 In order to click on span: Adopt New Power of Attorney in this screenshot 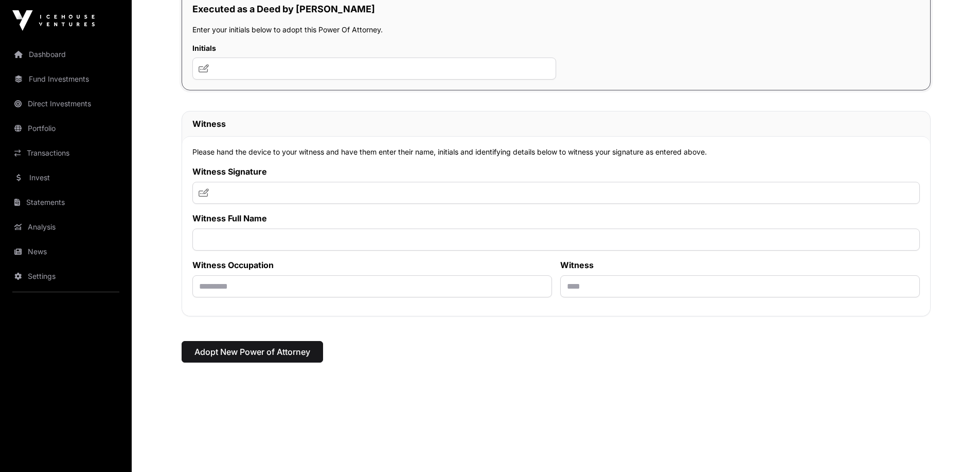, I will do `click(252, 352)`.